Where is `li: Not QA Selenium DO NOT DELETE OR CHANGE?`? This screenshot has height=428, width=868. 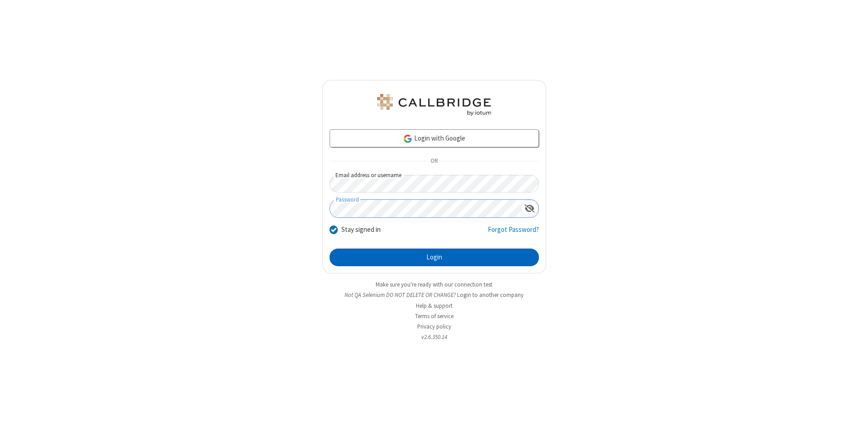 li: Not QA Selenium DO NOT DELETE OR CHANGE? is located at coordinates (434, 294).